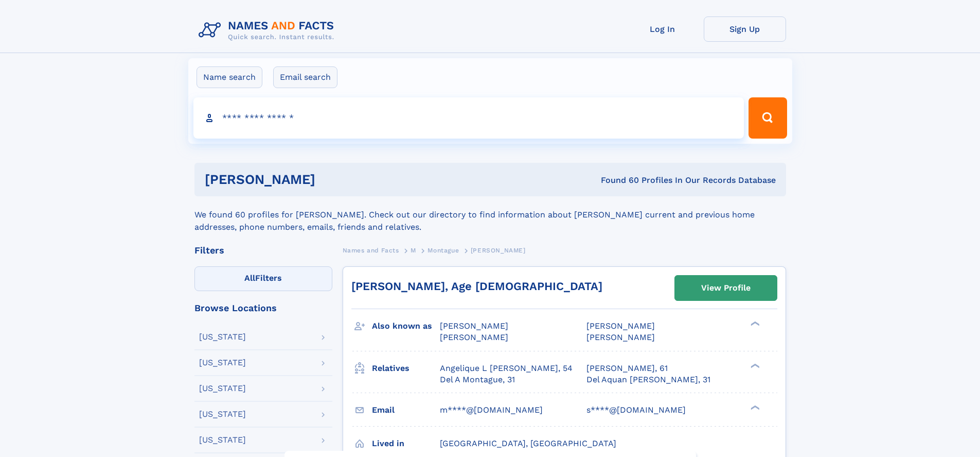 The image size is (980, 457). What do you see at coordinates (768, 118) in the screenshot?
I see `button: Search Button` at bounding box center [768, 118].